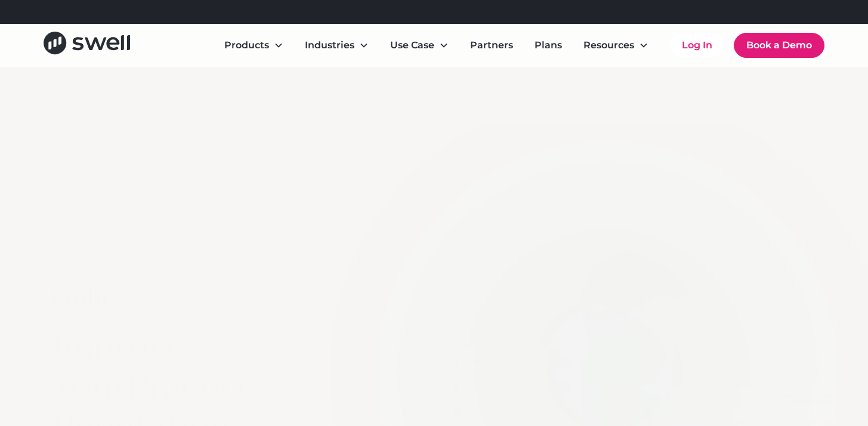 The height and width of the screenshot is (426, 868). What do you see at coordinates (549, 45) in the screenshot?
I see `a: Plans` at bounding box center [549, 45].